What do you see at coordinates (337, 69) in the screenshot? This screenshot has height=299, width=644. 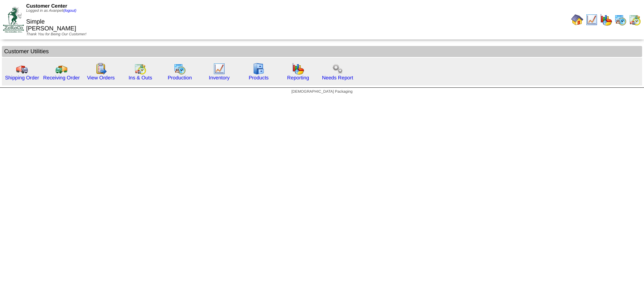 I see `img: workflow.png` at bounding box center [337, 69].